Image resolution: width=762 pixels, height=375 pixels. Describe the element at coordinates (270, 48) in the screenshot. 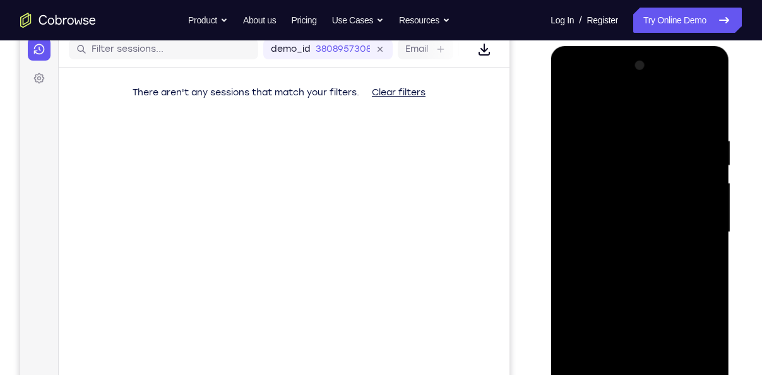

I see `label: demo_id` at that location.